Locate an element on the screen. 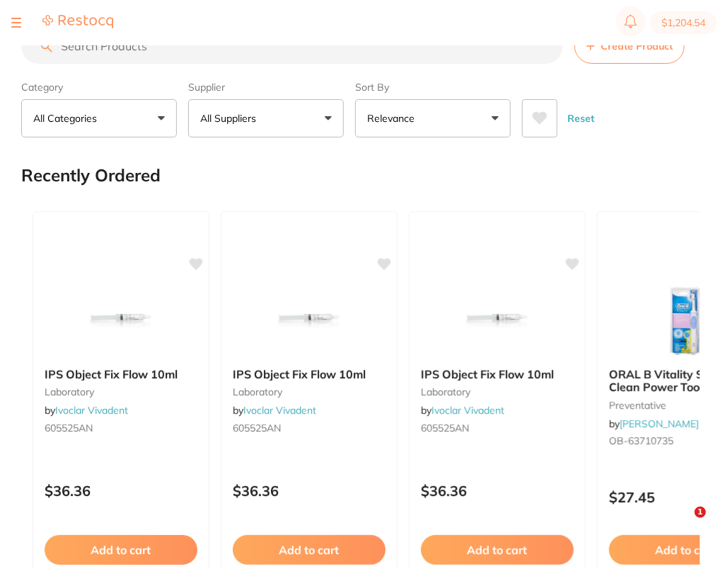  span: Create Product is located at coordinates (637, 46).